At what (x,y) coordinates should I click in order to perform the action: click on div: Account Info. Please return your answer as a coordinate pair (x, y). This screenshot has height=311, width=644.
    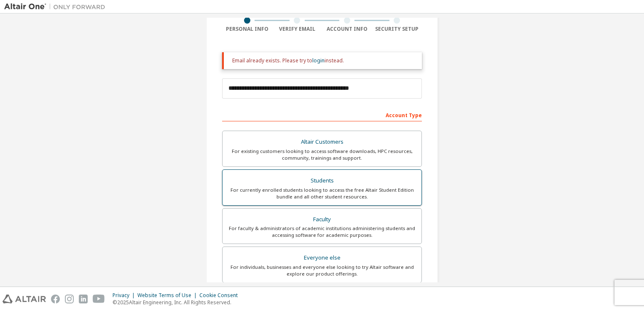
    Looking at the image, I should click on (347, 29).